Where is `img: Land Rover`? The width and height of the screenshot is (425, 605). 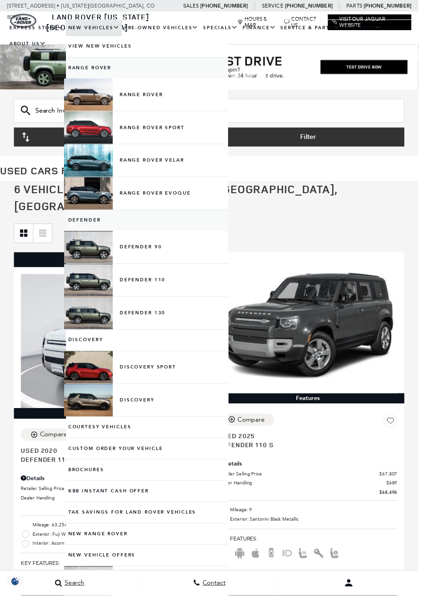
img: Land Rover is located at coordinates (24, 21).